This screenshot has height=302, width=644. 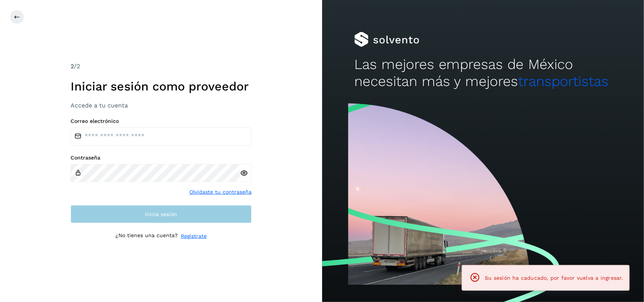 I want to click on h3: Accede a tu cuenta, so click(x=161, y=105).